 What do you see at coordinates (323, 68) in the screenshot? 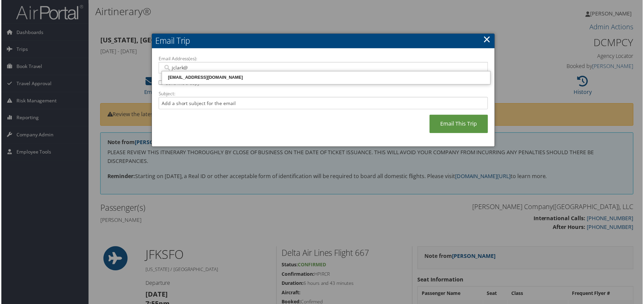
I see `input: Email address (Separate multiple email addresses with commas)` at bounding box center [323, 68].